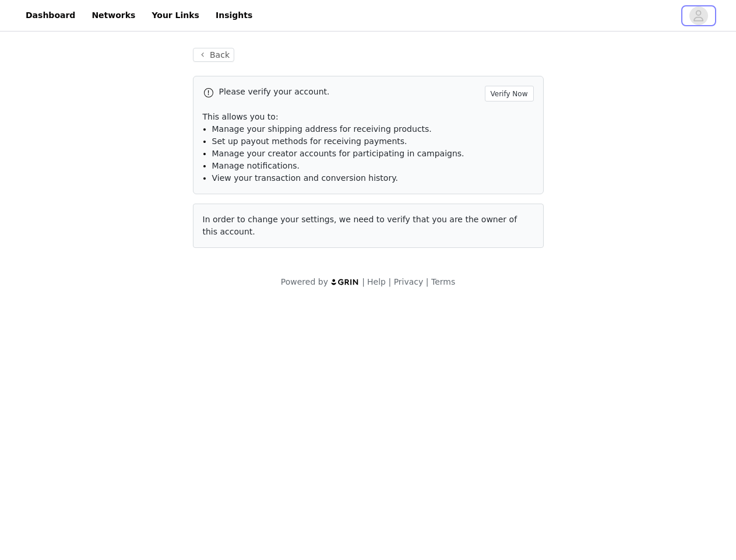 The width and height of the screenshot is (736, 560). Describe the element at coordinates (310, 141) in the screenshot. I see `span: Set up payout methods for receiving payments.` at that location.